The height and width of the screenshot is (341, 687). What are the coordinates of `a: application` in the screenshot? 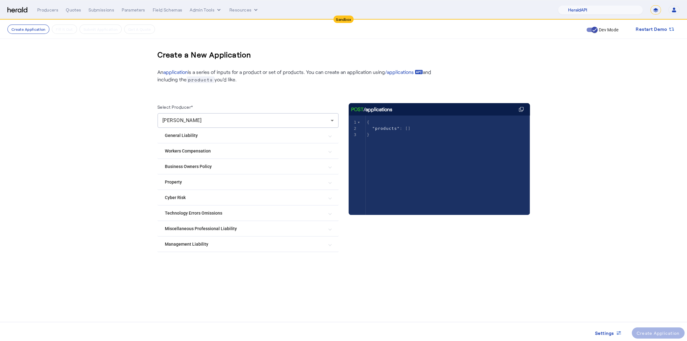 It's located at (175, 72).